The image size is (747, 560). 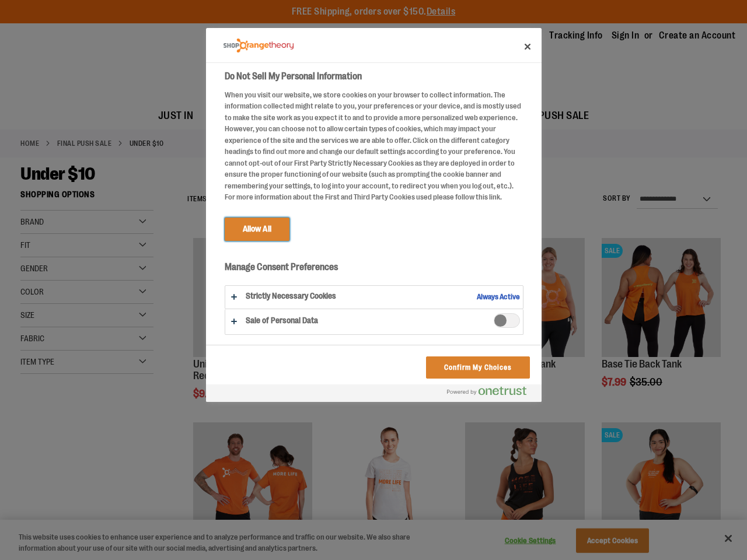 I want to click on div: When you visit our website, we store cookies on your browser to collect information. The informat..., so click(x=375, y=146).